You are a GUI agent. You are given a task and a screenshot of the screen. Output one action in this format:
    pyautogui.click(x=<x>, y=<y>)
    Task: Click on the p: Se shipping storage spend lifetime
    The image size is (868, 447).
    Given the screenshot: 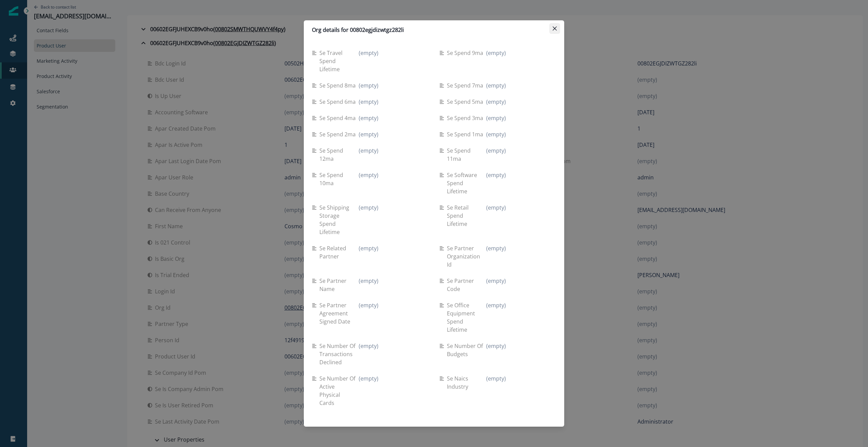 What is the action you would take?
    pyautogui.click(x=339, y=219)
    